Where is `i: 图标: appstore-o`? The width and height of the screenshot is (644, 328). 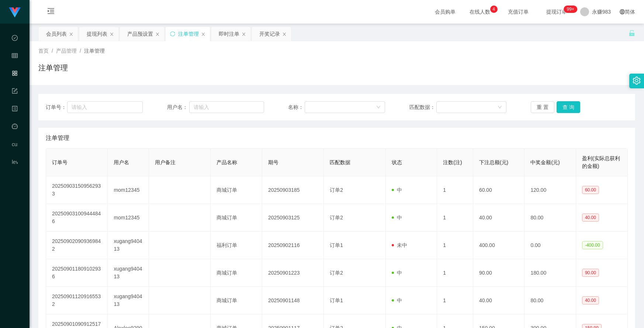 i: 图标: appstore-o is located at coordinates (15, 75).